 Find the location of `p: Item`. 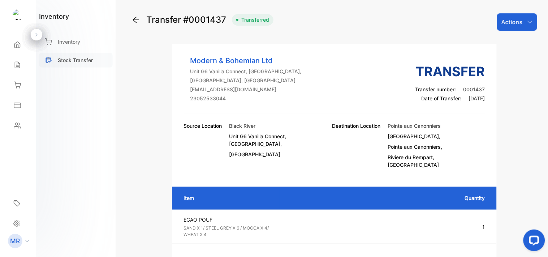

p: Item is located at coordinates (228, 198).